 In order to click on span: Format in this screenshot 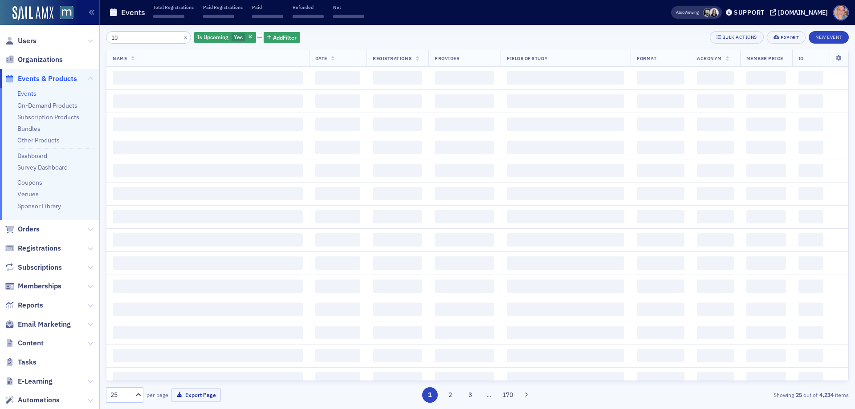, I will do `click(647, 58)`.